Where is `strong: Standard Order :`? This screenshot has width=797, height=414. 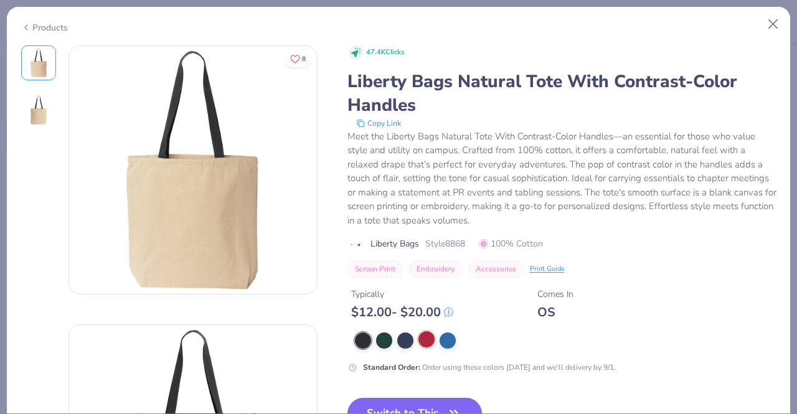
strong: Standard Order : is located at coordinates (392, 368).